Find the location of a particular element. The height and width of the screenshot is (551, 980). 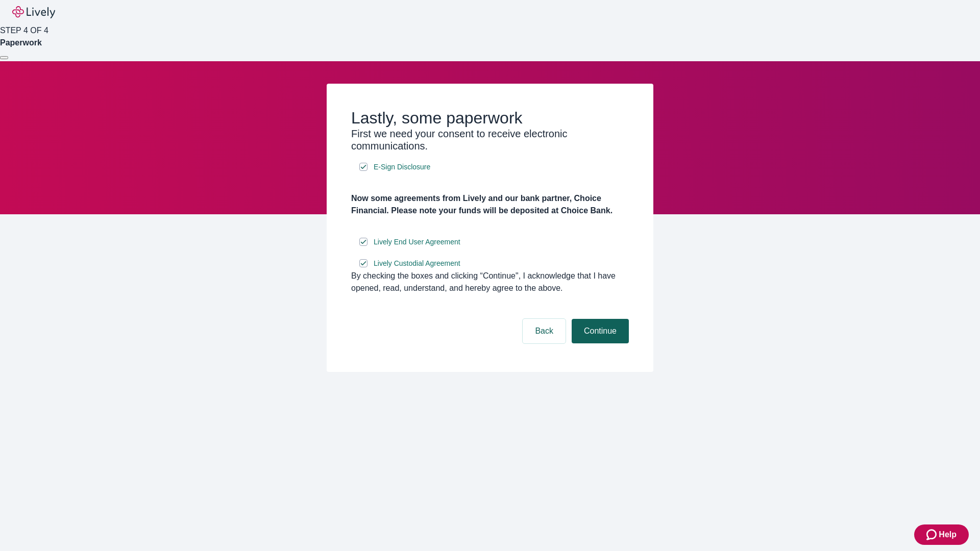

h4: Now some agreements from Lively and our bank partner, Choice Financial. Please note your funds wi... is located at coordinates (490, 204).